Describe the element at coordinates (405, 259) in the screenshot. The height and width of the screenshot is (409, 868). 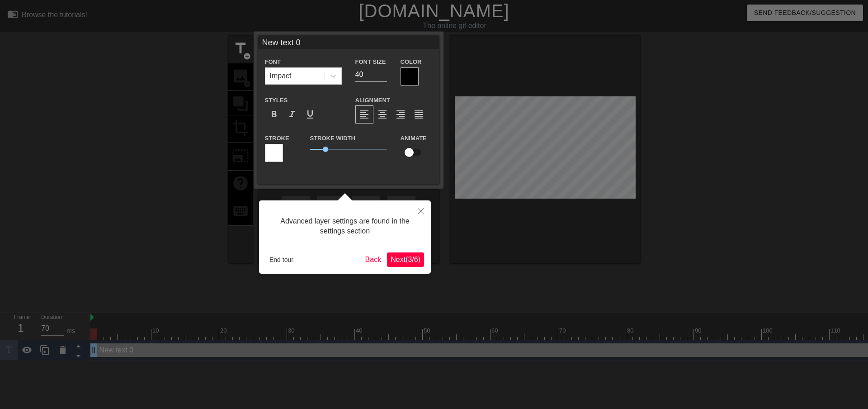
I see `button: Next` at that location.